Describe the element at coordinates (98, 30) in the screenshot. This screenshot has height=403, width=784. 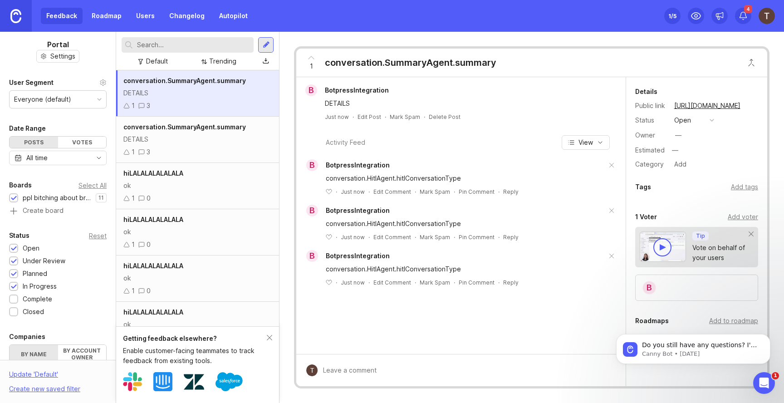
I see `p: Do you still have any questions? I'm also happy to pass you to one of our humans here at [GEOGRAP...` at that location.